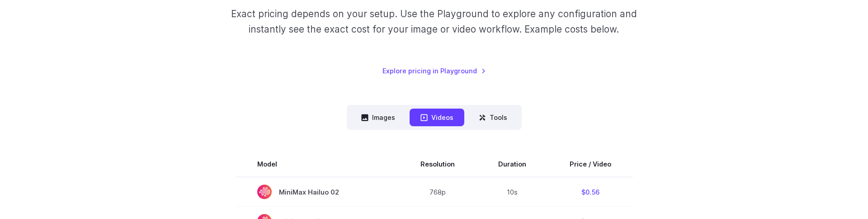 This screenshot has height=219, width=868. What do you see at coordinates (317, 164) in the screenshot?
I see `th: Model` at bounding box center [317, 164].